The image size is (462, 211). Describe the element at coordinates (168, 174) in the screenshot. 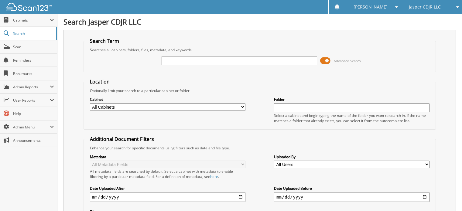

I see `div: All metadata fields are searched by default. Select a cabinet with metadata to enable filtering b...` at that location.